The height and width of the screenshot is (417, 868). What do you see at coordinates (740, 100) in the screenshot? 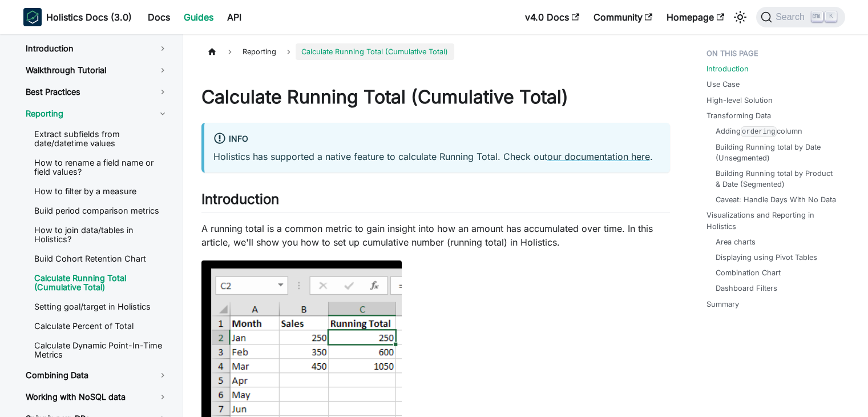
I see `a: High-level Solution` at bounding box center [740, 100].